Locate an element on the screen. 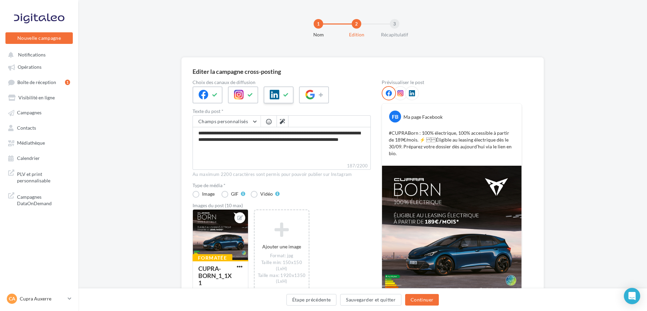 The width and height of the screenshot is (647, 311). a: Calendrier is located at coordinates (39, 158).